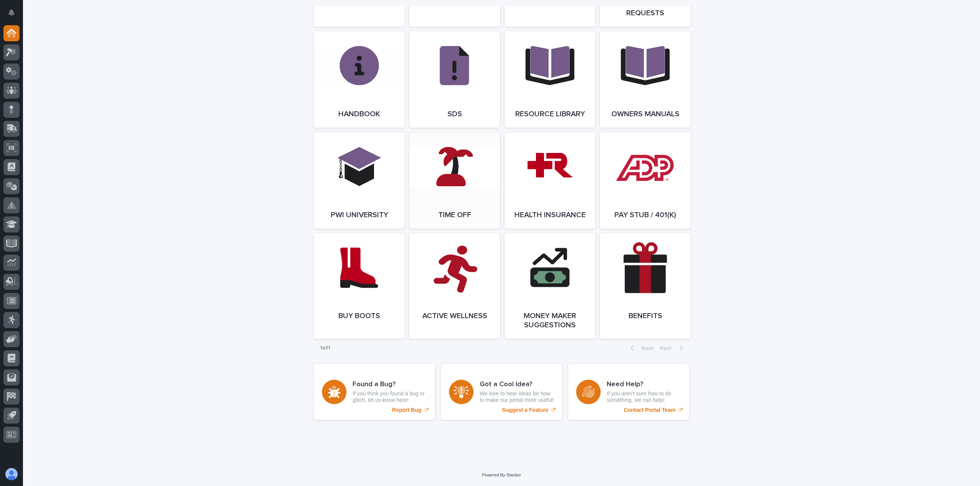 This screenshot has height=486, width=980. Describe the element at coordinates (454, 181) in the screenshot. I see `a: Time Off` at that location.